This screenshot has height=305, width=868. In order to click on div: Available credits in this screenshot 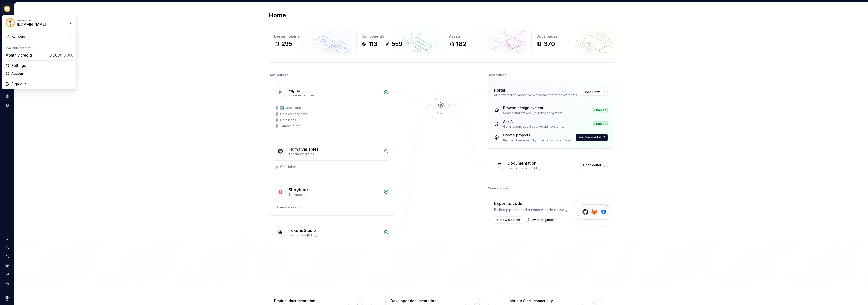, I will do `click(39, 47)`.